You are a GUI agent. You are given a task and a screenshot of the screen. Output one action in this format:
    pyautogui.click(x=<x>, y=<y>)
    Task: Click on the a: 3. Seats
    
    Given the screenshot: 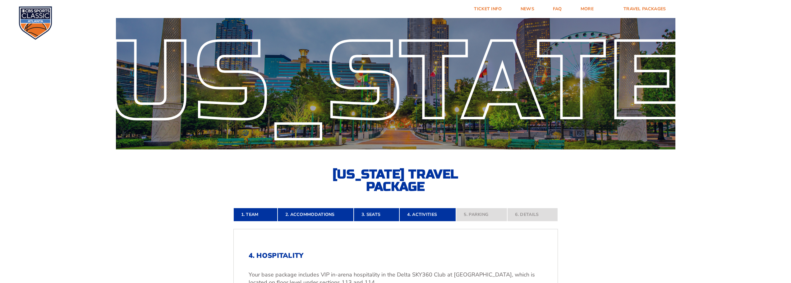 What is the action you would take?
    pyautogui.click(x=376, y=215)
    